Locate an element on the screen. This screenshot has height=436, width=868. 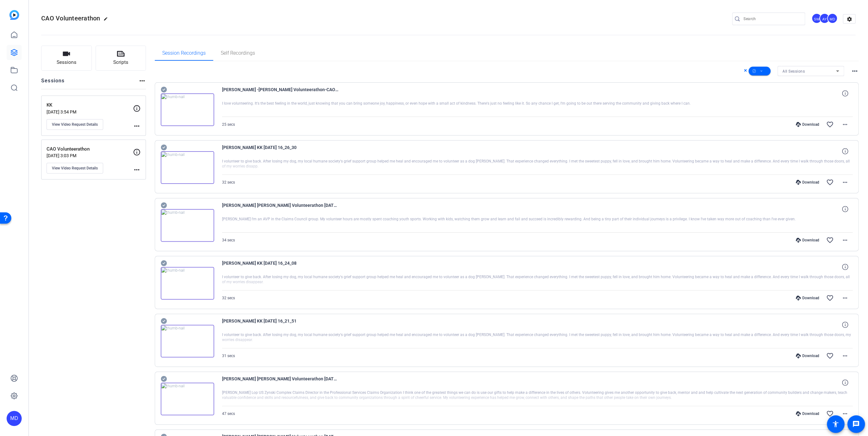
button: Sessions is located at coordinates (66, 58).